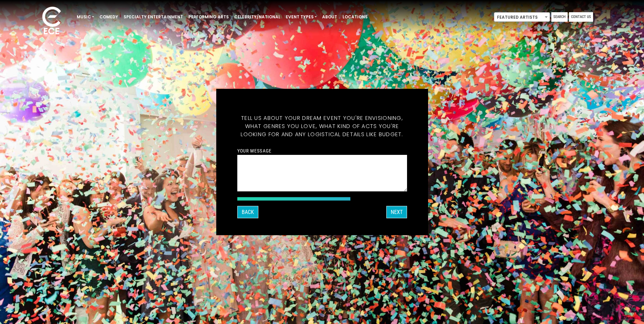 The height and width of the screenshot is (324, 644). What do you see at coordinates (109, 17) in the screenshot?
I see `a: Comedy` at bounding box center [109, 17].